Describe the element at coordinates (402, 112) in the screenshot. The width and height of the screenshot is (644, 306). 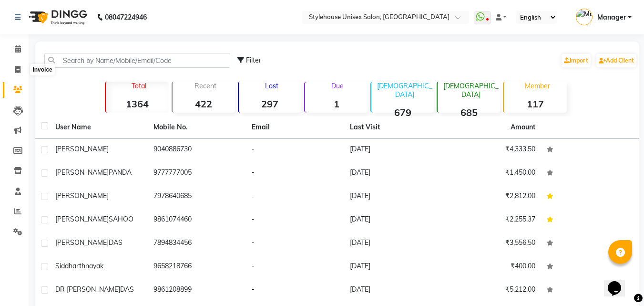
I see `strong: 679` at that location.